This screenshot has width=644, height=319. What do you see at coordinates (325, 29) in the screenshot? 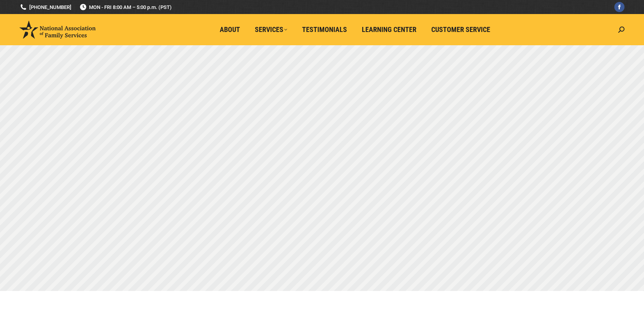
I see `span: Testimonials` at bounding box center [325, 29].